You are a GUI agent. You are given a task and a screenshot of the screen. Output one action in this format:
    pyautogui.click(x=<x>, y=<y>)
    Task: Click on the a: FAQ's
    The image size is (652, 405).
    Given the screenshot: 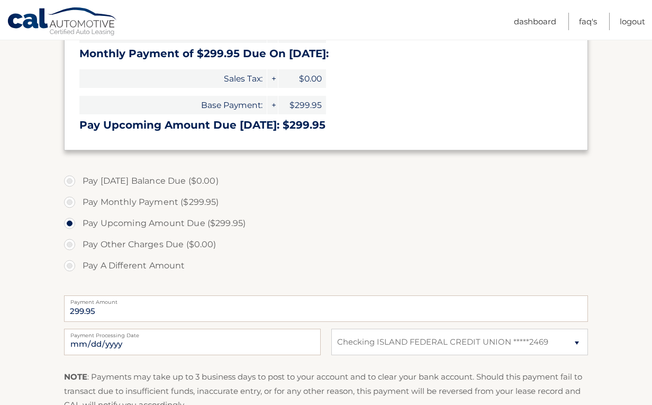 What is the action you would take?
    pyautogui.click(x=588, y=21)
    